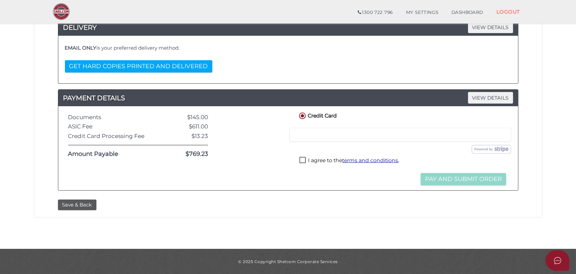 The image size is (576, 274). Describe the element at coordinates (317, 115) in the screenshot. I see `label: Credit Card` at that location.